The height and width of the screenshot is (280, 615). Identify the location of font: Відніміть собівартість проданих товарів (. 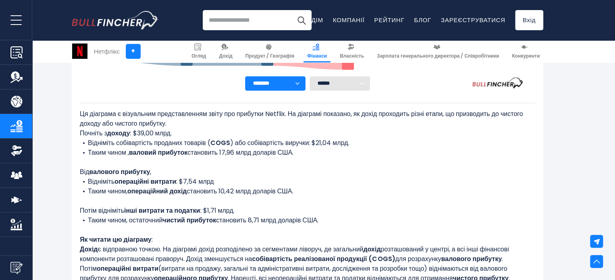
(149, 143).